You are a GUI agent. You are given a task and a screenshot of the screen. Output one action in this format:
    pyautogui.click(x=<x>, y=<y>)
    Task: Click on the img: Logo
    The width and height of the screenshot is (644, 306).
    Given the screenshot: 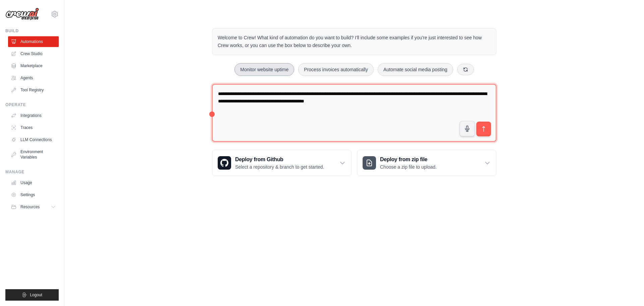 What is the action you would take?
    pyautogui.click(x=22, y=14)
    